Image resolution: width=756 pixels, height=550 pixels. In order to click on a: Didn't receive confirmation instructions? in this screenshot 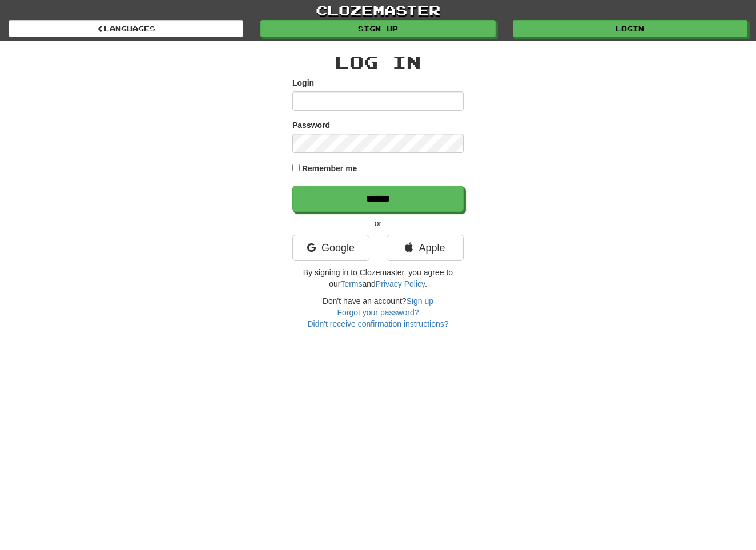, I will do `click(377, 324)`.